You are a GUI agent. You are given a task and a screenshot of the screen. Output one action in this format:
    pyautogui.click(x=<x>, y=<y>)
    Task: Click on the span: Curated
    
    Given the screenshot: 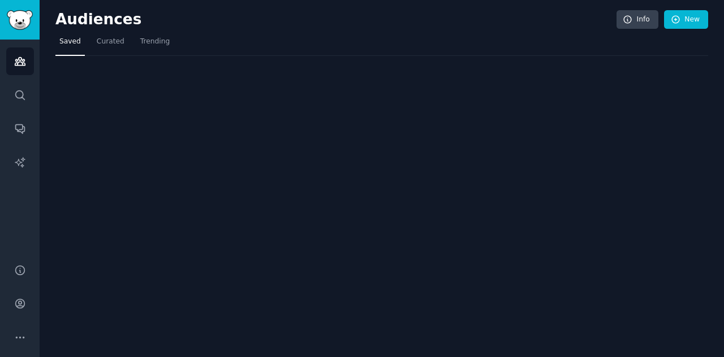 What is the action you would take?
    pyautogui.click(x=110, y=42)
    